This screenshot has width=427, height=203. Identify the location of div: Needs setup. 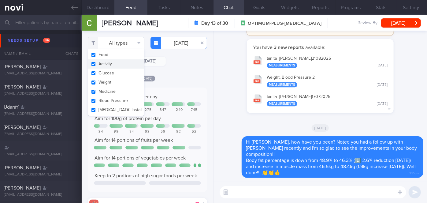
(29, 40).